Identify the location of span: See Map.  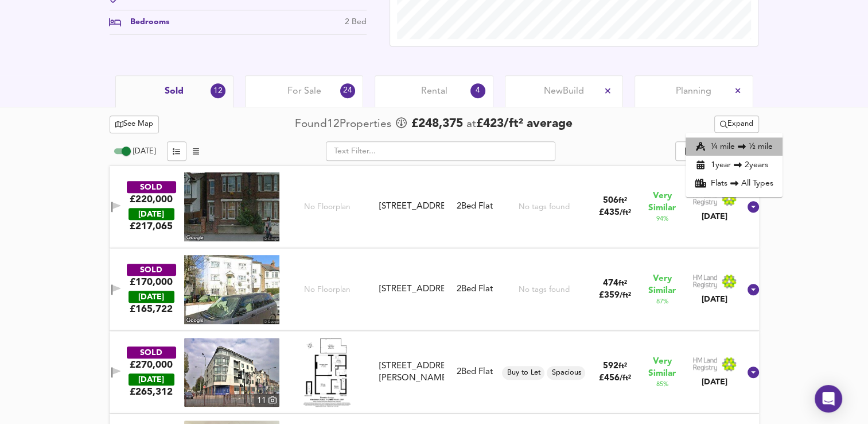
(135, 124).